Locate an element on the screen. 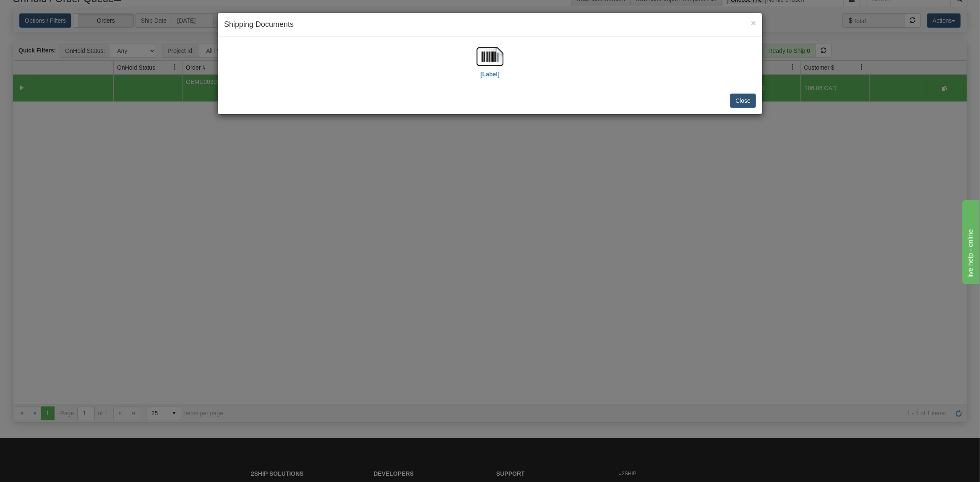 This screenshot has height=482, width=980. div: live help - online is located at coordinates (42, 10).